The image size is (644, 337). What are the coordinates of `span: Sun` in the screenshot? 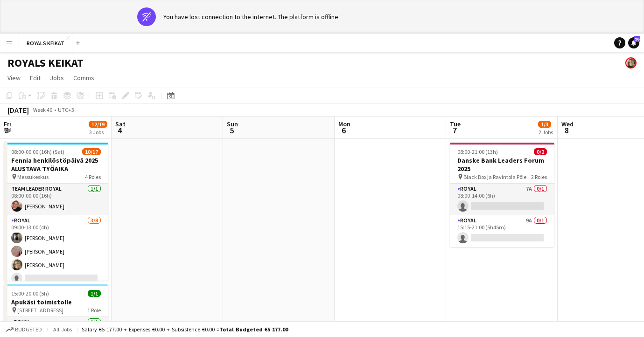 It's located at (233, 124).